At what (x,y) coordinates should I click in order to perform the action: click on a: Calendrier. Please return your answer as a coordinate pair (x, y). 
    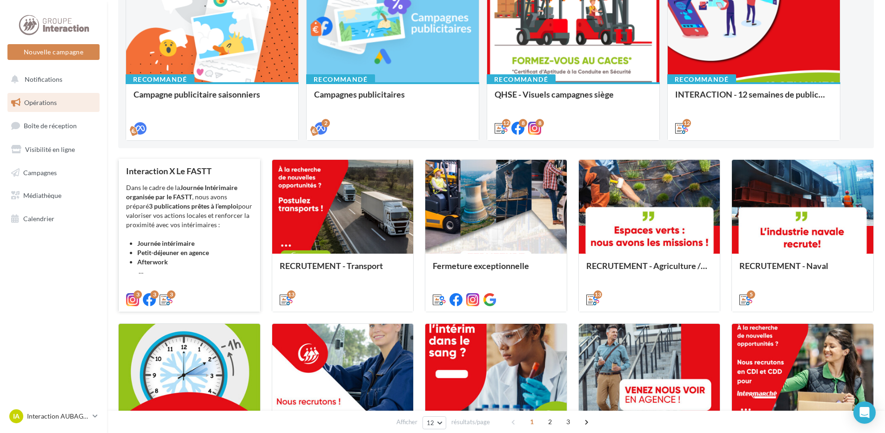
    Looking at the image, I should click on (53, 219).